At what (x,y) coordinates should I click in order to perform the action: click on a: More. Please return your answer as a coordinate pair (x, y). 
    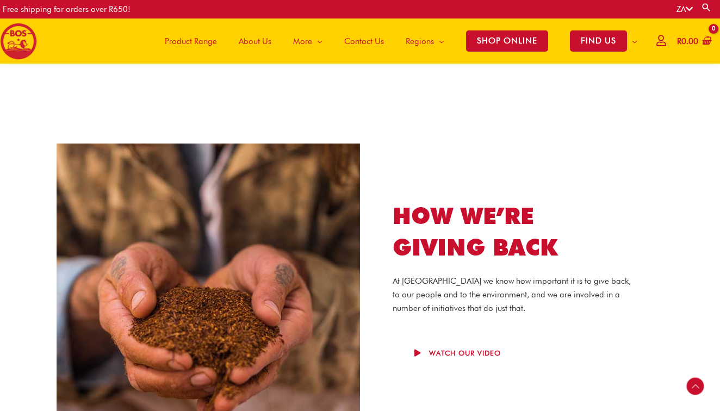
    Looking at the image, I should click on (308, 41).